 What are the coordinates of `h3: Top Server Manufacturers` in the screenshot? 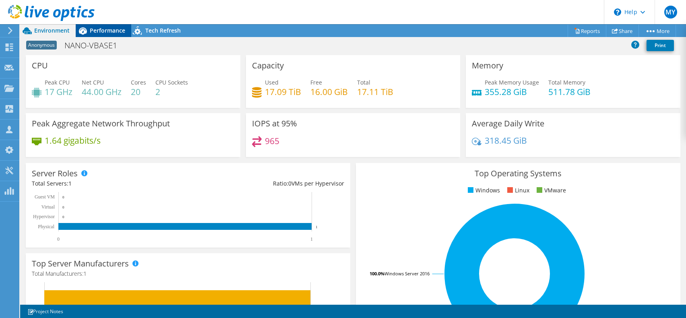 It's located at (80, 264).